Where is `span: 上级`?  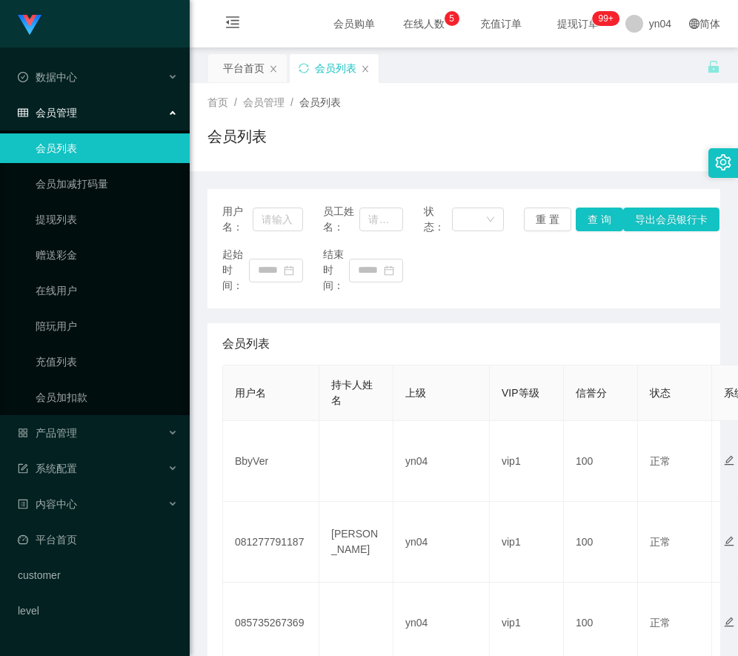 span: 上级 is located at coordinates (416, 393).